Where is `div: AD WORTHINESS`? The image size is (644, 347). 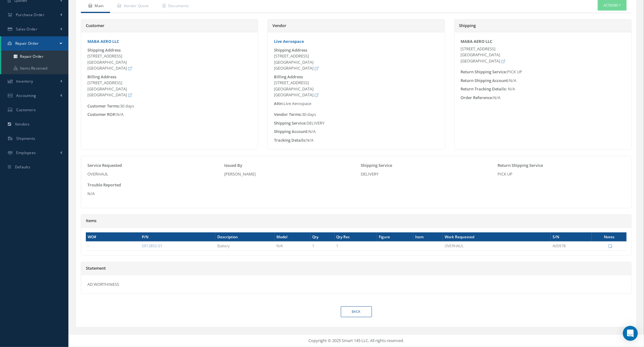
div: AD WORTHINESS is located at coordinates (356, 285).